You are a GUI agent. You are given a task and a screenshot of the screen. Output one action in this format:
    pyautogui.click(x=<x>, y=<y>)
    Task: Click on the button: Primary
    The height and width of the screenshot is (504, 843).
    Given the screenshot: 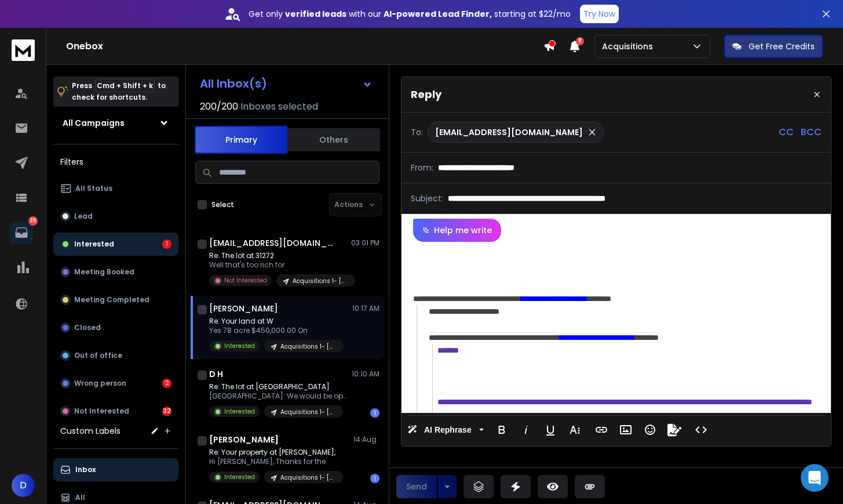 What is the action you would take?
    pyautogui.click(x=241, y=140)
    